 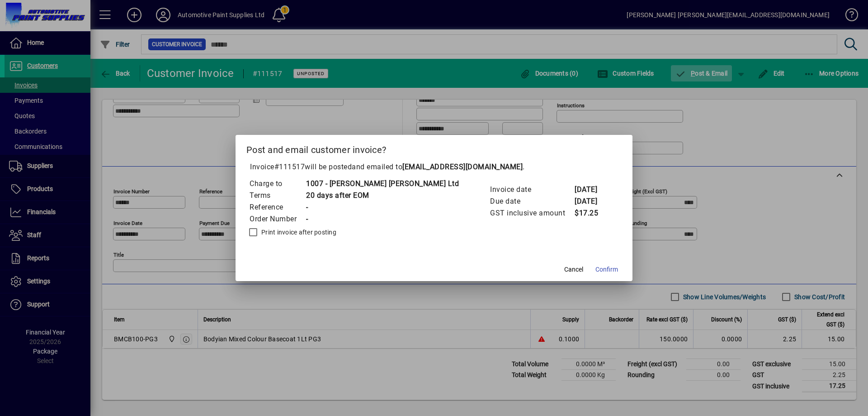 I want to click on td: 20 days after EOM, so click(x=382, y=195).